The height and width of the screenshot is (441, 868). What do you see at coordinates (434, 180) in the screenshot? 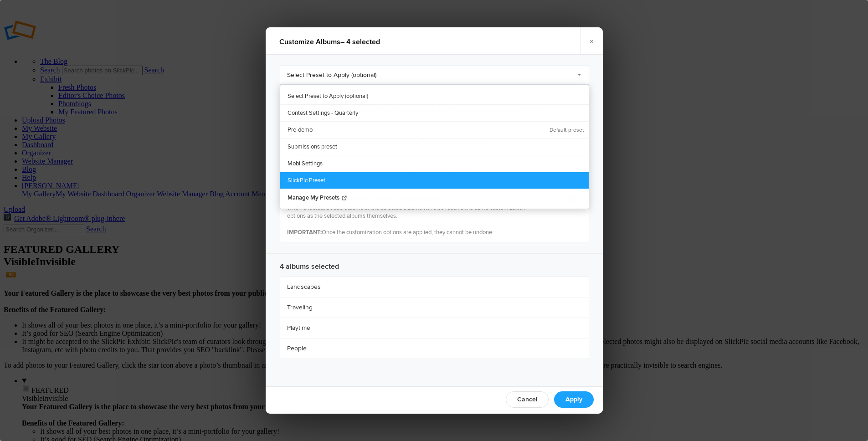
I see `a: SlickPic Preset` at bounding box center [434, 180].